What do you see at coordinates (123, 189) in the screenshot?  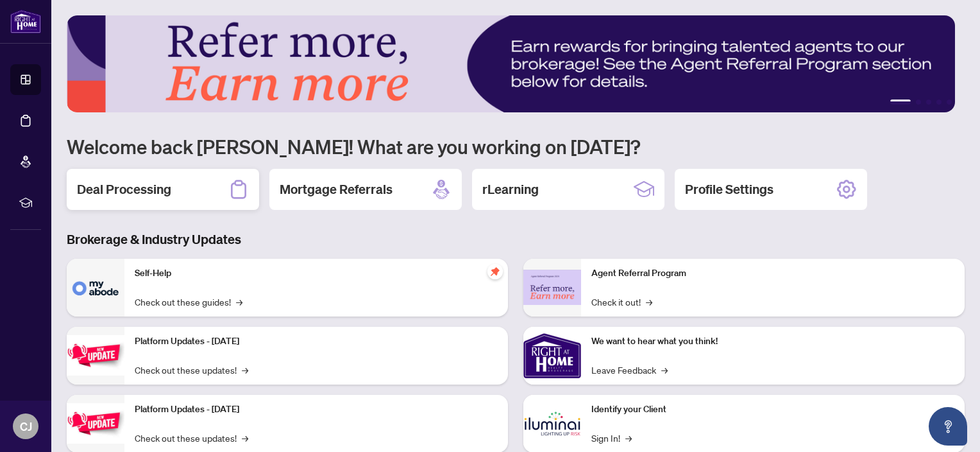 I see `h2: Deal Processing` at bounding box center [123, 189].